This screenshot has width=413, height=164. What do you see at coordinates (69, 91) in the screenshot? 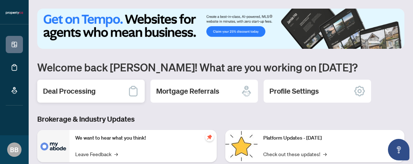
I see `h2: Deal Processing` at bounding box center [69, 91].